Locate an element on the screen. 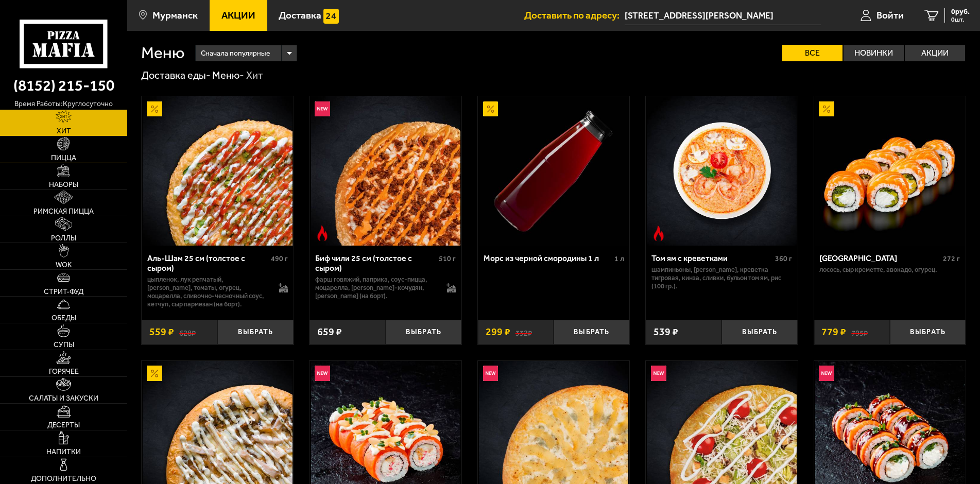  div: Морс из черной смородины 1 л is located at coordinates (547, 258).